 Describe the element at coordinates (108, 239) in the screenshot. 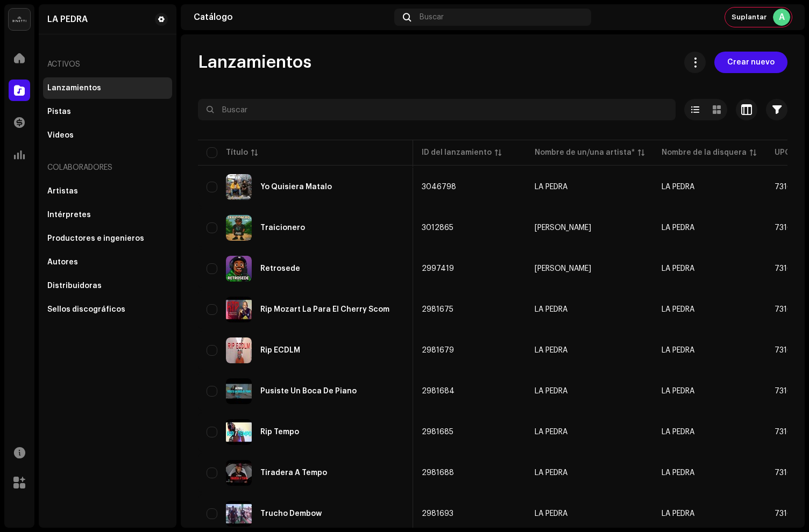

I see `re-m-nav-item: Productores e ingenieros` at that location.